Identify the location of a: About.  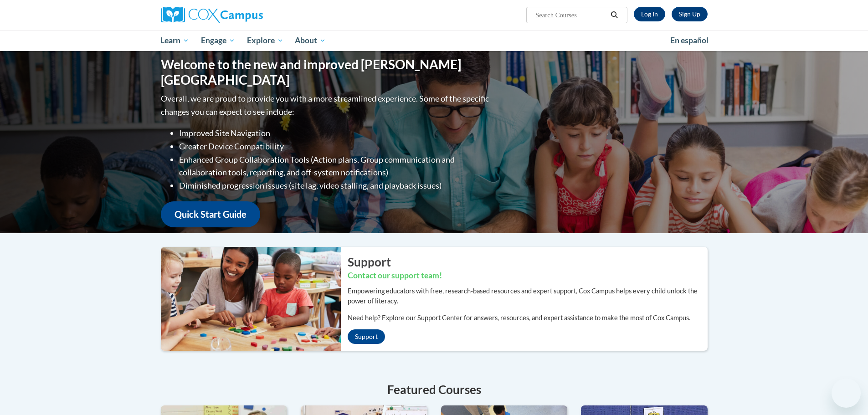
(310, 41).